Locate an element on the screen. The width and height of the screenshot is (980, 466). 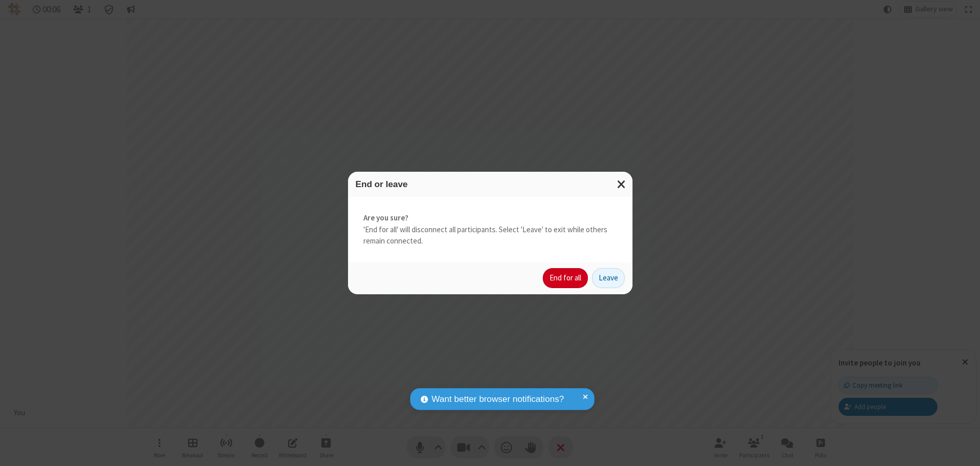
h3: End or leave is located at coordinates (490, 184).